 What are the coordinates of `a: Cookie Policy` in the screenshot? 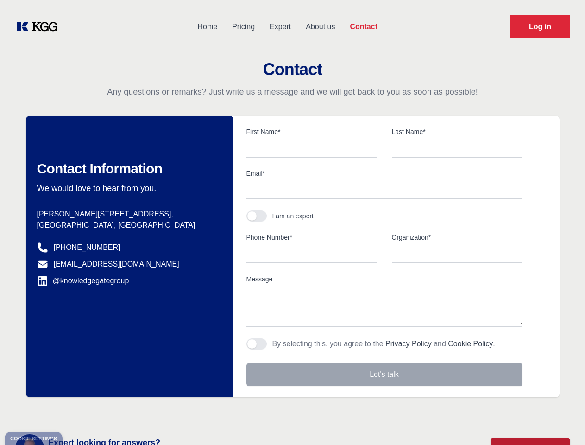 It's located at (470, 343).